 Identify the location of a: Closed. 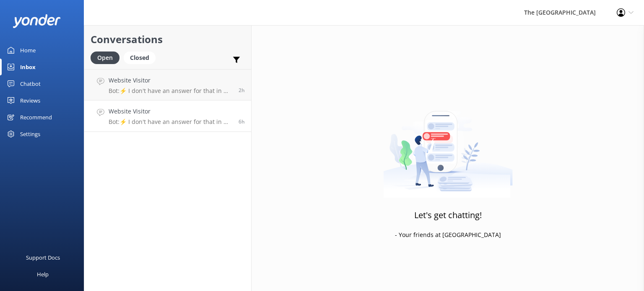
(142, 57).